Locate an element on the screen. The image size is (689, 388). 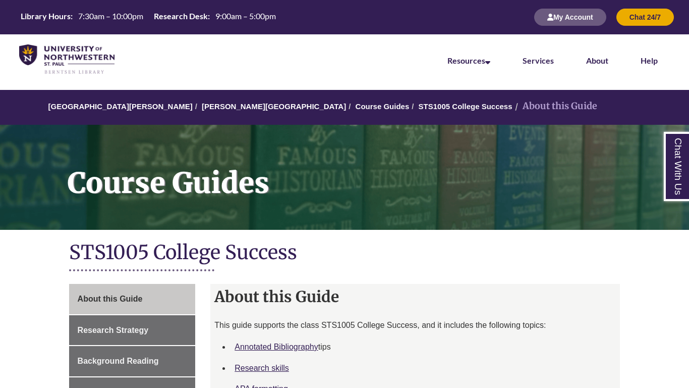
a: Resources is located at coordinates (469, 60).